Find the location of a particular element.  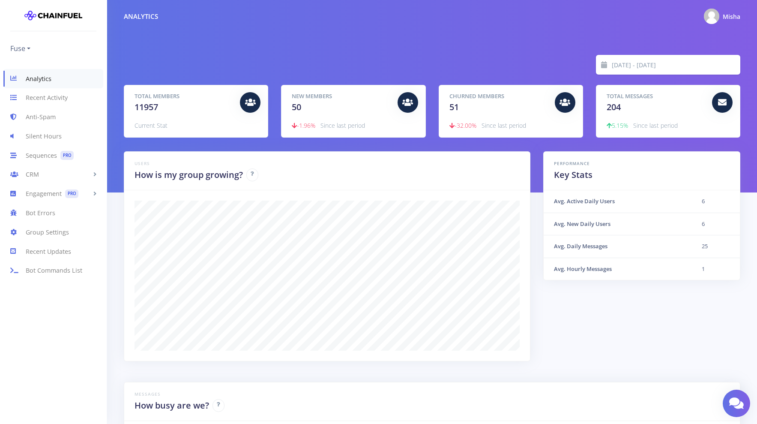

td: 25 is located at coordinates (715, 246).